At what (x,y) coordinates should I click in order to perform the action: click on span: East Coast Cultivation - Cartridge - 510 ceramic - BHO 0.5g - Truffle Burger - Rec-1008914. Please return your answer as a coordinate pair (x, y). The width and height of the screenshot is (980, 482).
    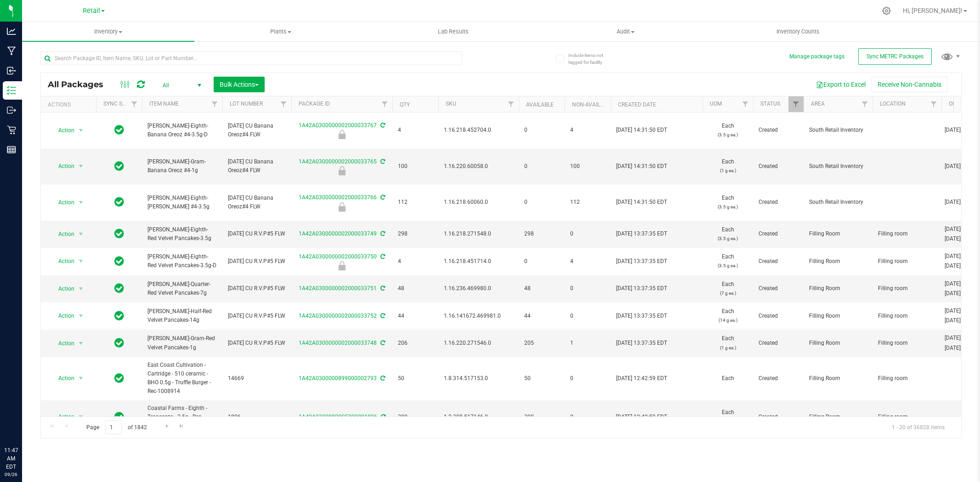
    Looking at the image, I should click on (182, 378).